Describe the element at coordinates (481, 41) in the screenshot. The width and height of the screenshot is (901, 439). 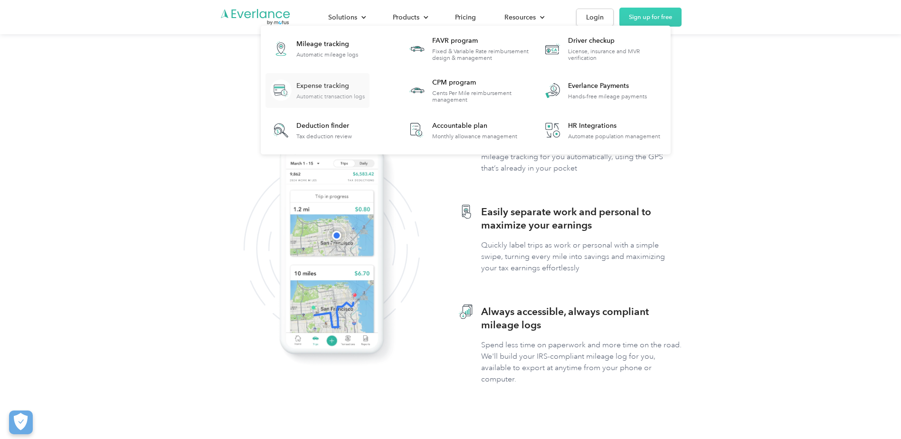
I see `div: FAVR program` at that location.